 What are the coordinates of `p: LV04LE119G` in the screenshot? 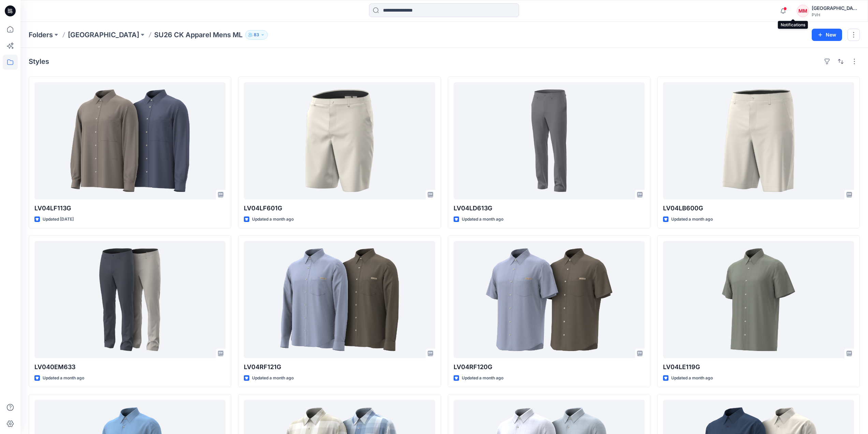 It's located at (758, 367).